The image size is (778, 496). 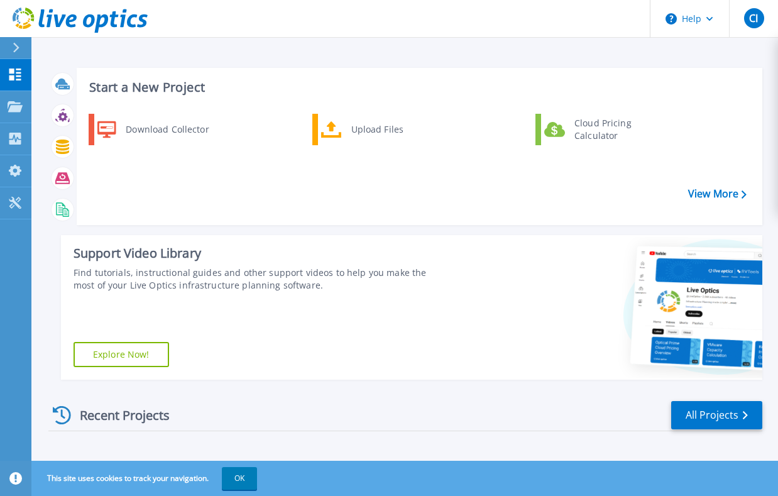 What do you see at coordinates (754, 18) in the screenshot?
I see `span: CI` at bounding box center [754, 18].